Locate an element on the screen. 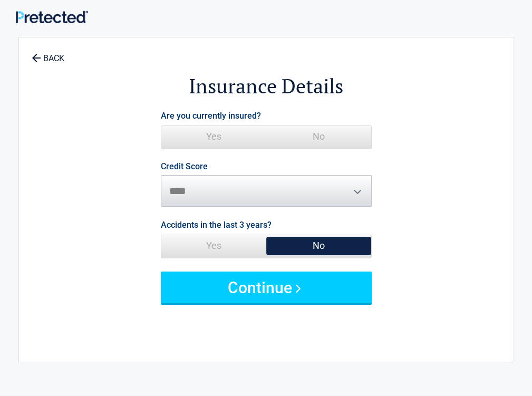  label: Are you currently insured? is located at coordinates (211, 115).